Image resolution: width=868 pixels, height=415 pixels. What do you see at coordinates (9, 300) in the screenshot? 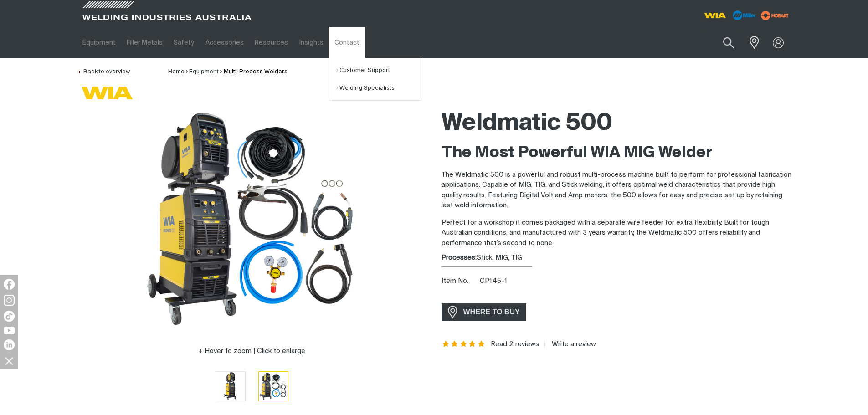
I see `img: Instagram` at bounding box center [9, 300].